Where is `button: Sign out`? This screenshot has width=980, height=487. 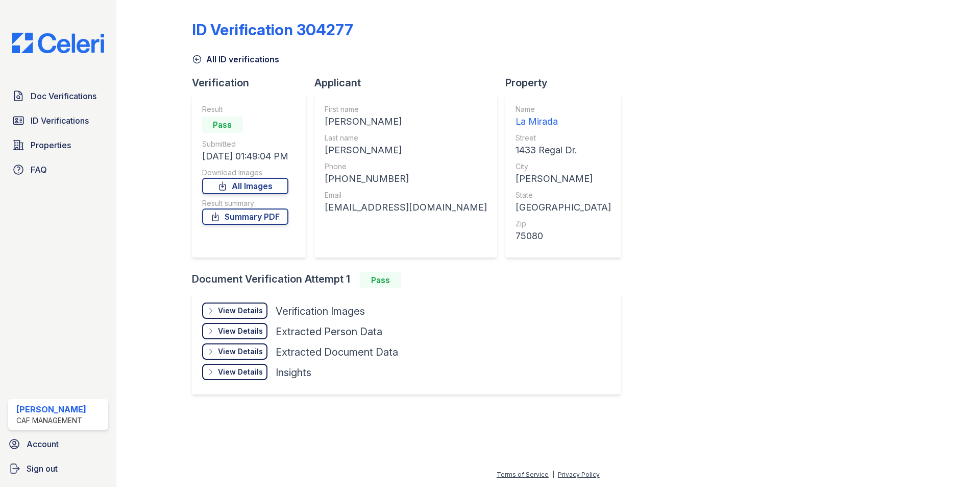 button: Sign out is located at coordinates (58, 468).